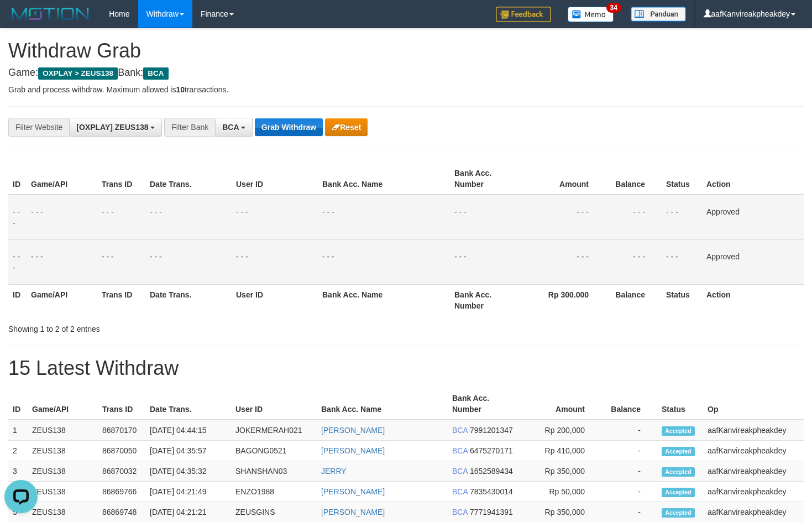  What do you see at coordinates (121, 471) in the screenshot?
I see `td: 86870032` at bounding box center [121, 471].